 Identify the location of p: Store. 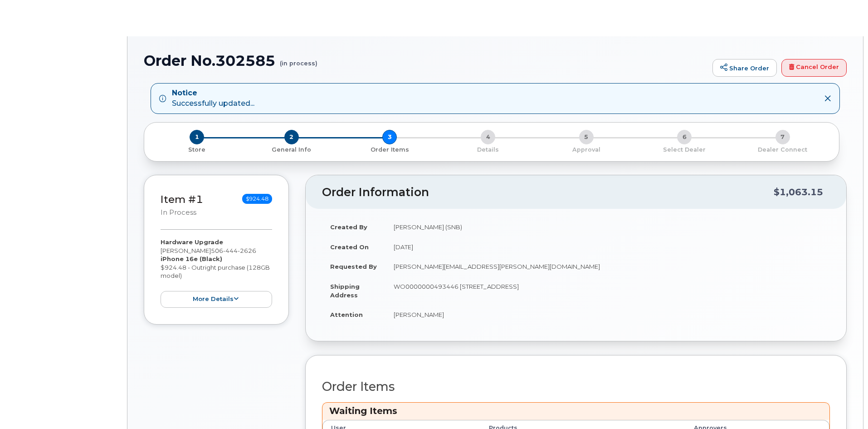
(197, 150).